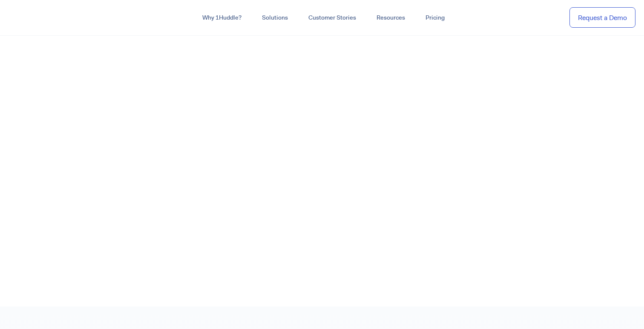 Image resolution: width=644 pixels, height=329 pixels. I want to click on a: Why 1Huddle?, so click(222, 18).